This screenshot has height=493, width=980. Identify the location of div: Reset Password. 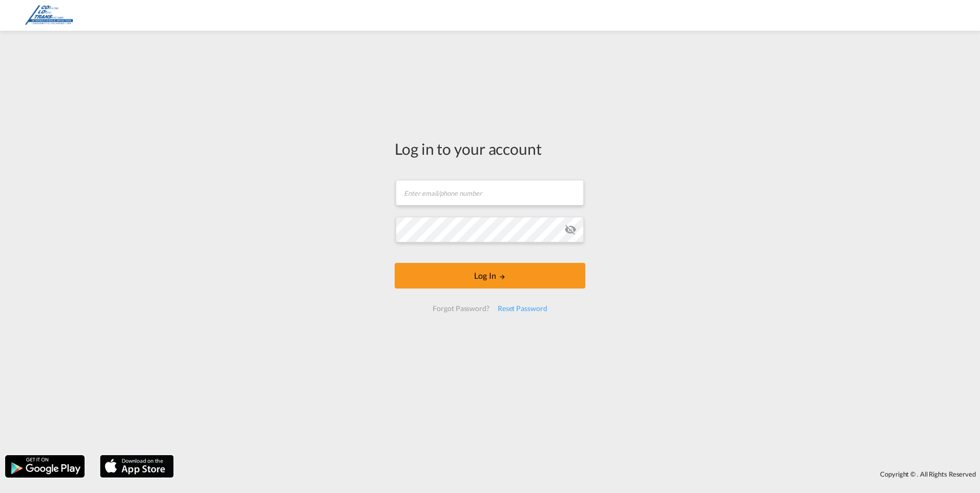
(522, 309).